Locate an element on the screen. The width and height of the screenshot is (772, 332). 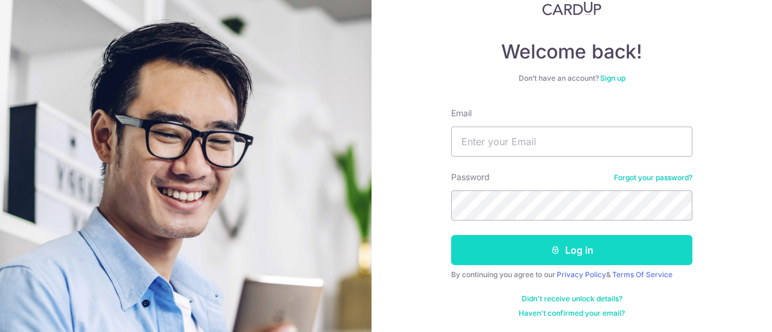
img: CardUp Logo is located at coordinates (571, 8).